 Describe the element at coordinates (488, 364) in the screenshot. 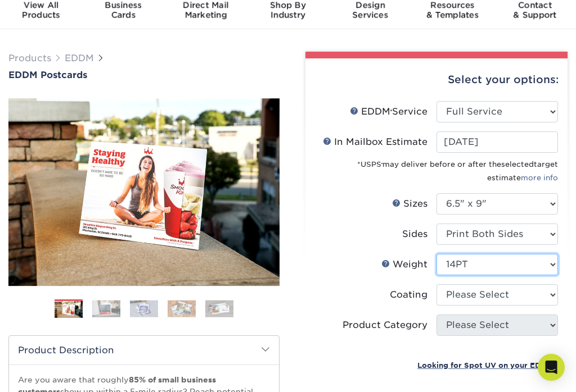

I see `a: Looking for Spot UV on your EDDM?` at that location.